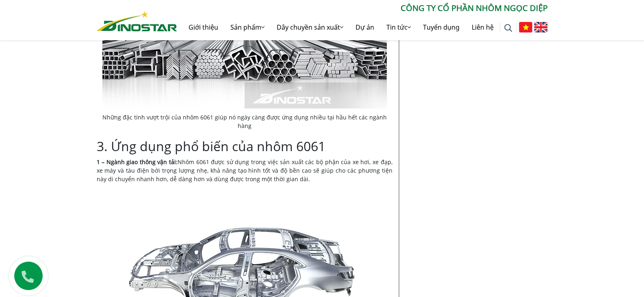 Image resolution: width=644 pixels, height=297 pixels. Describe the element at coordinates (245, 146) in the screenshot. I see `h2: 3. Ứng dụng phổ biến của nhôm 6061` at that location.